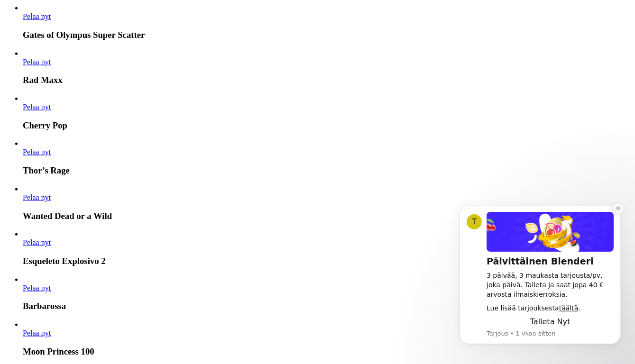 The width and height of the screenshot is (635, 364). I want to click on p: Message from Tarjous, sent 1 vkoa sitten, so click(105, 144).